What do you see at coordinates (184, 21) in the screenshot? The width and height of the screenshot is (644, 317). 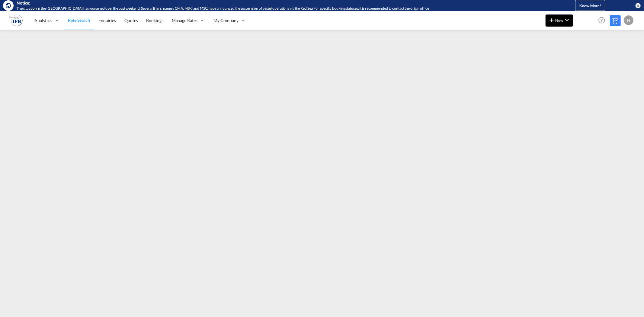 I see `span: Manage Rates` at bounding box center [184, 21].